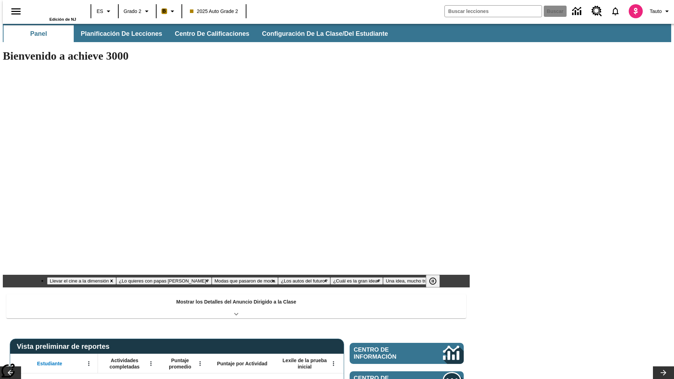  I want to click on span: Actividades completadas, so click(125, 364).